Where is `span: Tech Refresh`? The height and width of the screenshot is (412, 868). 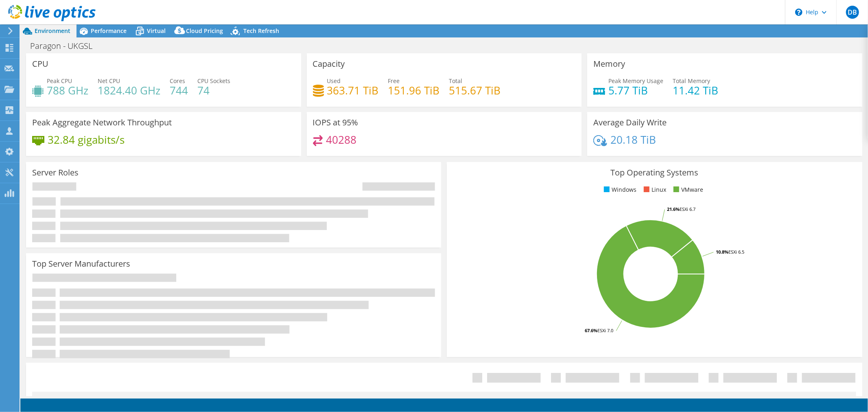 span: Tech Refresh is located at coordinates (261, 30).